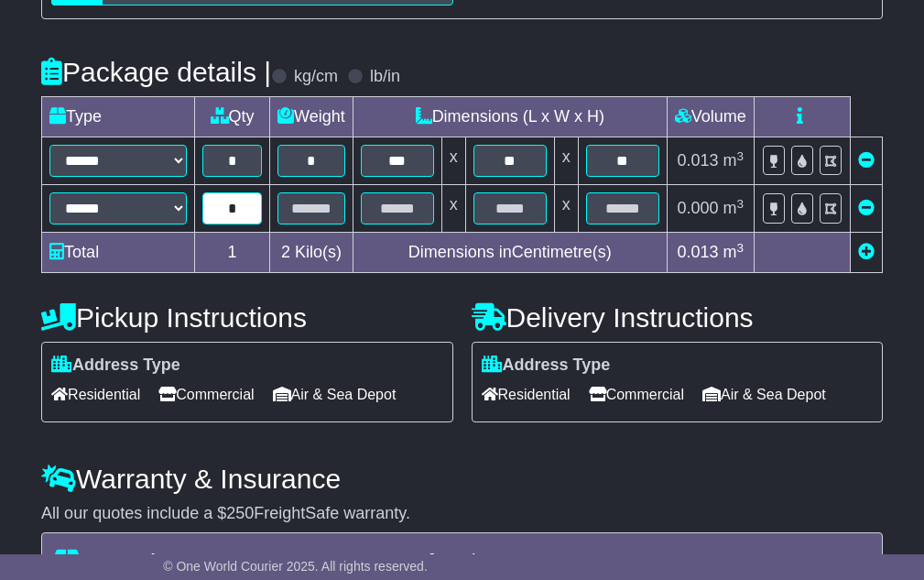 This screenshot has height=580, width=924. I want to click on td: Kilo(s), so click(311, 253).